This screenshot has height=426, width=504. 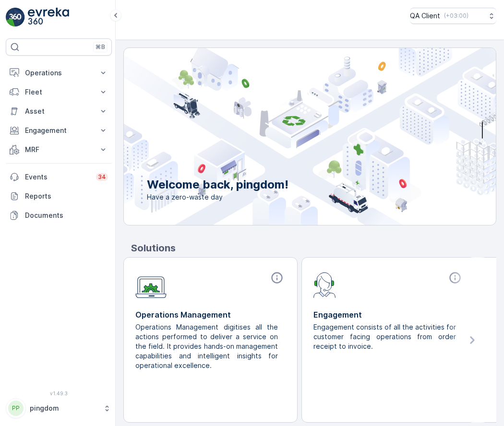 What do you see at coordinates (59, 215) in the screenshot?
I see `a: Documents` at bounding box center [59, 215].